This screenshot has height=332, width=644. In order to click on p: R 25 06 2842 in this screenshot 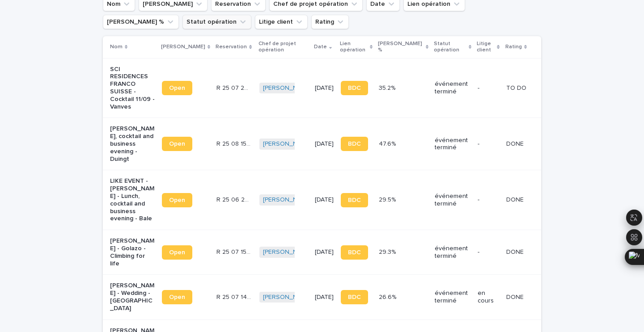, I will do `click(235, 199)`.